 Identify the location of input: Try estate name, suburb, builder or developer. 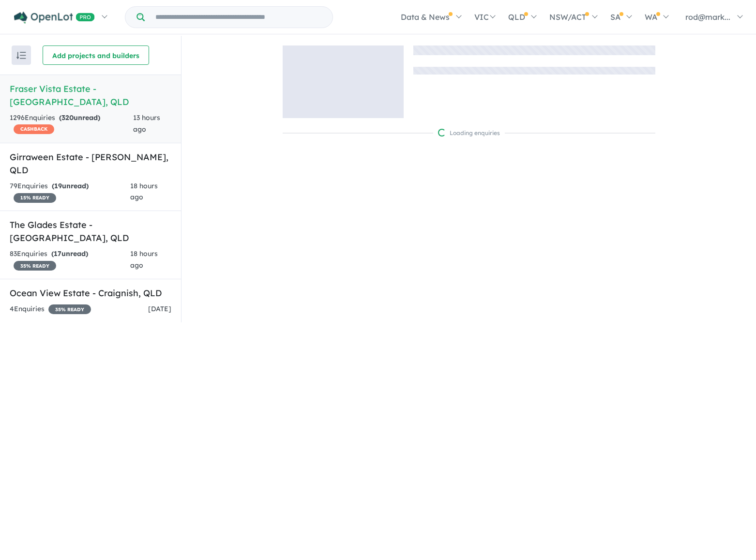
(238, 17).